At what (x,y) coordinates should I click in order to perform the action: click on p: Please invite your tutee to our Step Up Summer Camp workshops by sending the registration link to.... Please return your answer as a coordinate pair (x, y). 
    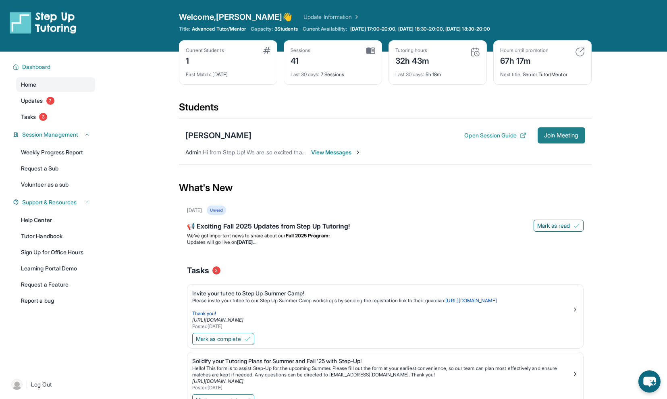
    Looking at the image, I should click on (382, 301).